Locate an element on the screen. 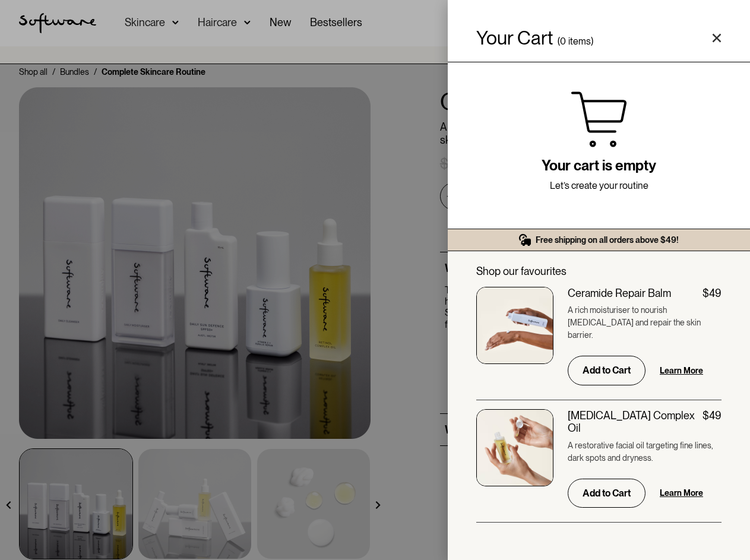  p: A restorative facial oil targeting fine lines, dark spots and dryness. is located at coordinates (645, 452).